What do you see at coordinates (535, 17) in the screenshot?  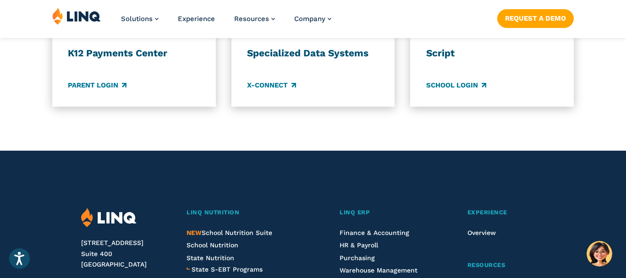 I see `nav: Button Navigation` at bounding box center [535, 17].